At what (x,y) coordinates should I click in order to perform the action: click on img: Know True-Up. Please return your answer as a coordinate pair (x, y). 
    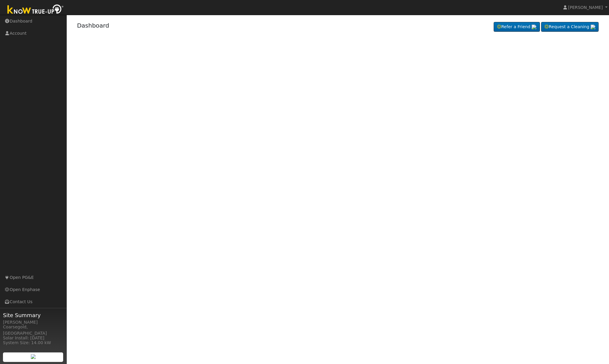
    Looking at the image, I should click on (35, 10).